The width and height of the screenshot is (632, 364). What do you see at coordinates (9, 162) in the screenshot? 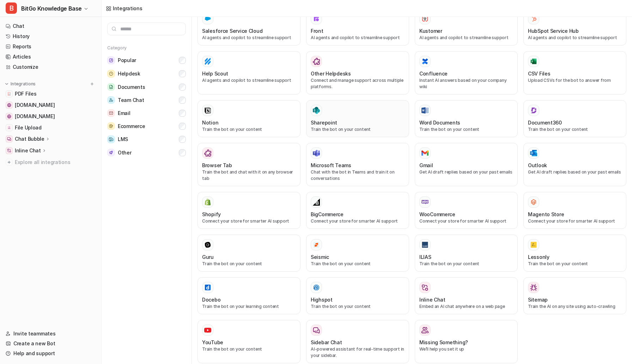
I see `img: explore all integrations` at bounding box center [9, 162].